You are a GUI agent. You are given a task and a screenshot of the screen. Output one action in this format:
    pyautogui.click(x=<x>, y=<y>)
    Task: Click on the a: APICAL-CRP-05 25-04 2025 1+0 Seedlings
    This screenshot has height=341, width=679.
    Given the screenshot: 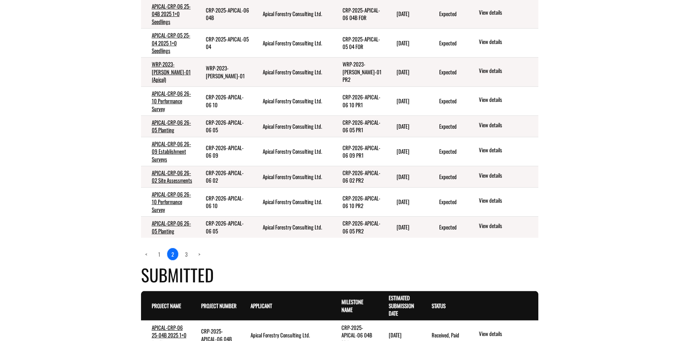 What is the action you would take?
    pyautogui.click(x=171, y=43)
    